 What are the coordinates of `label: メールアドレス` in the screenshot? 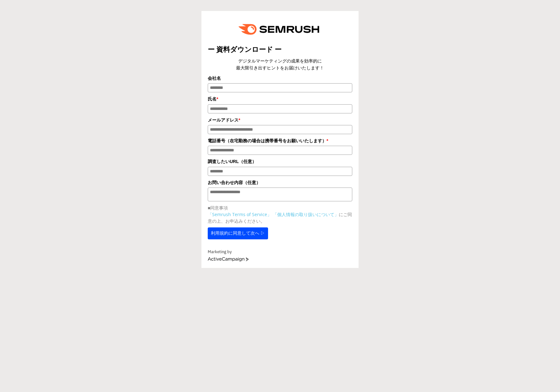 It's located at (280, 120).